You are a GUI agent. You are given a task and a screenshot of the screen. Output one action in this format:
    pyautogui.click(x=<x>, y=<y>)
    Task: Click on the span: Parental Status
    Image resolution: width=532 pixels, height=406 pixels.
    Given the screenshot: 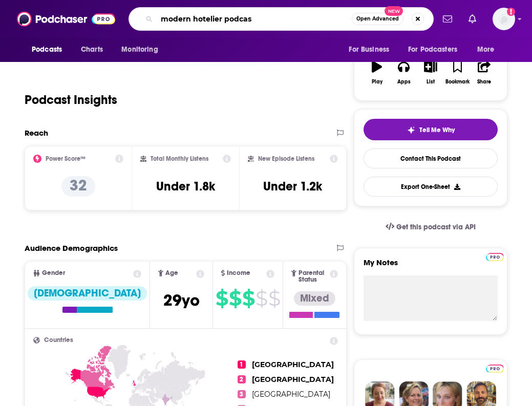 What is the action you would take?
    pyautogui.click(x=313, y=277)
    